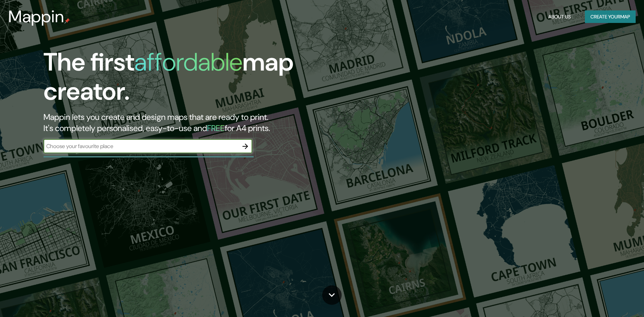 The width and height of the screenshot is (644, 317). What do you see at coordinates (216, 128) in the screenshot?
I see `h5: FREE` at bounding box center [216, 128].